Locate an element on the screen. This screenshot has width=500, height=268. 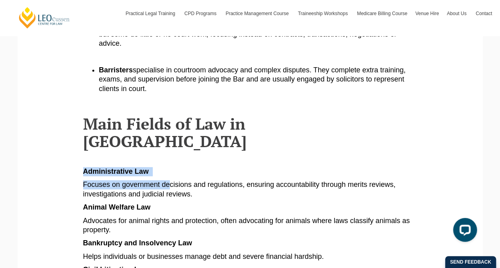
a: About Us is located at coordinates (457, 14).